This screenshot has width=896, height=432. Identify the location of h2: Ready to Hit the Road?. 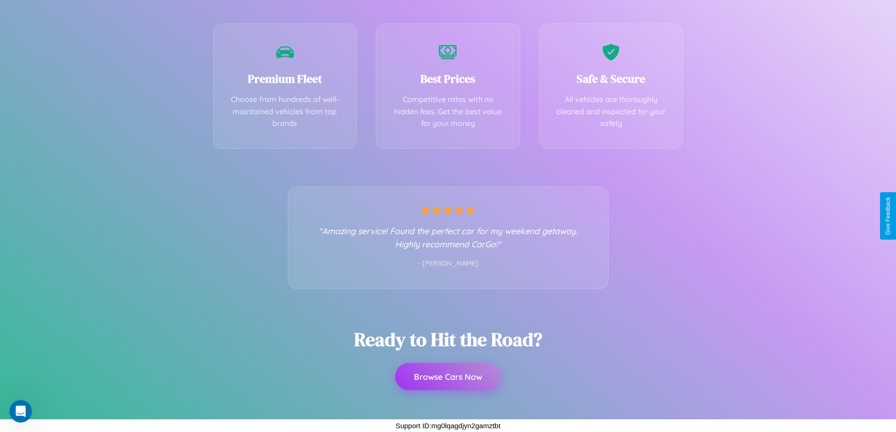
(448, 340).